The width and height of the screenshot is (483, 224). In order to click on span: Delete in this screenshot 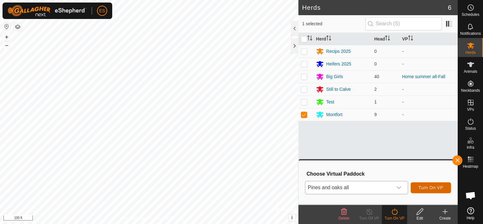, I will do `click(344, 218)`.